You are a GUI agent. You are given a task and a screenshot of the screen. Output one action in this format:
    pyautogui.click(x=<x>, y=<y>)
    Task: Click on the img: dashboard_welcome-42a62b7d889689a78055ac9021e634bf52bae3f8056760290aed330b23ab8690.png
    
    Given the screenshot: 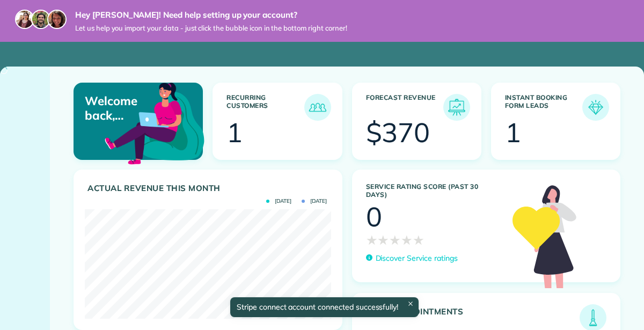 What is the action you would take?
    pyautogui.click(x=154, y=122)
    